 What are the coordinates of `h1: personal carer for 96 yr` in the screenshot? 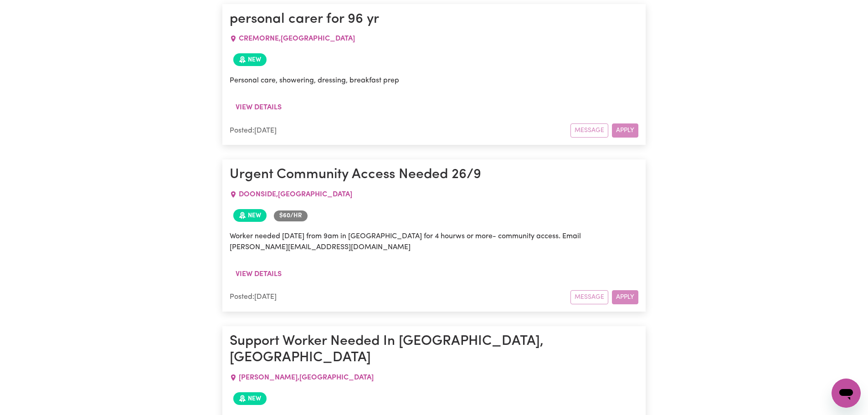 It's located at (434, 20).